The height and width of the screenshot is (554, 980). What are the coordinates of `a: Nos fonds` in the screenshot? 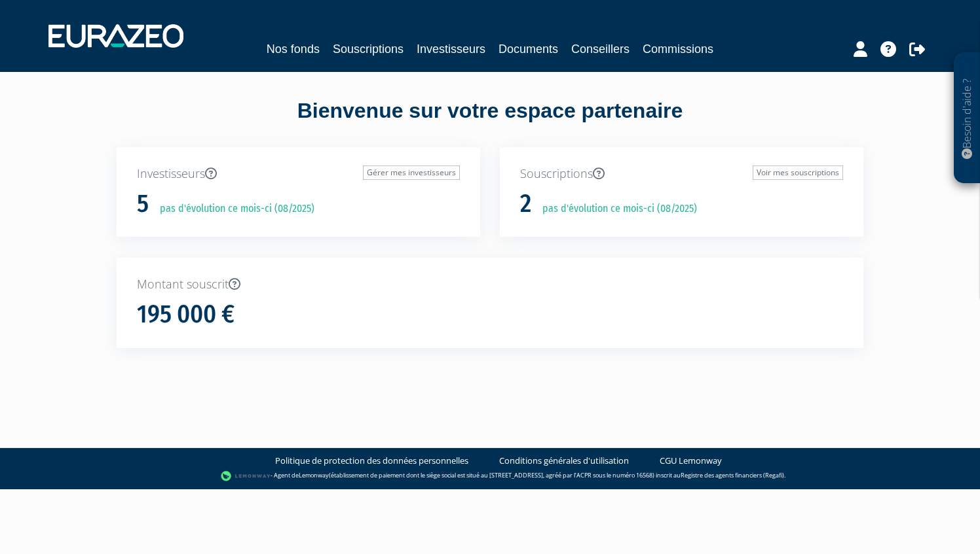 It's located at (293, 49).